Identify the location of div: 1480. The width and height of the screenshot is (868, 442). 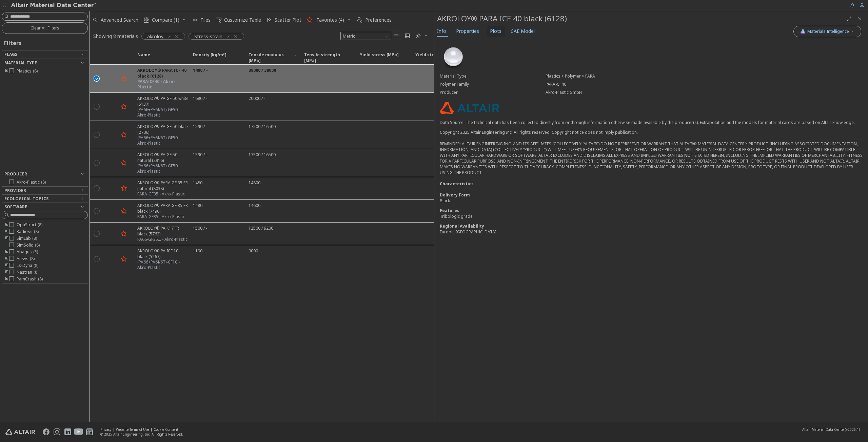
(198, 183).